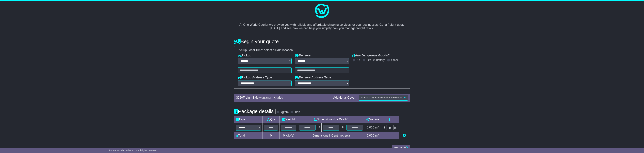  Describe the element at coordinates (371, 56) in the screenshot. I see `label: Any Dangerous Goods?` at that location.